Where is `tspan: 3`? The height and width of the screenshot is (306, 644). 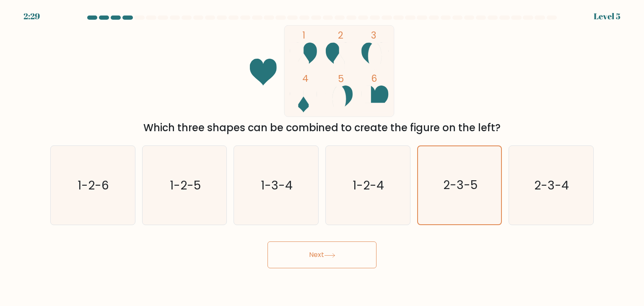 tspan: 3 is located at coordinates (373, 35).